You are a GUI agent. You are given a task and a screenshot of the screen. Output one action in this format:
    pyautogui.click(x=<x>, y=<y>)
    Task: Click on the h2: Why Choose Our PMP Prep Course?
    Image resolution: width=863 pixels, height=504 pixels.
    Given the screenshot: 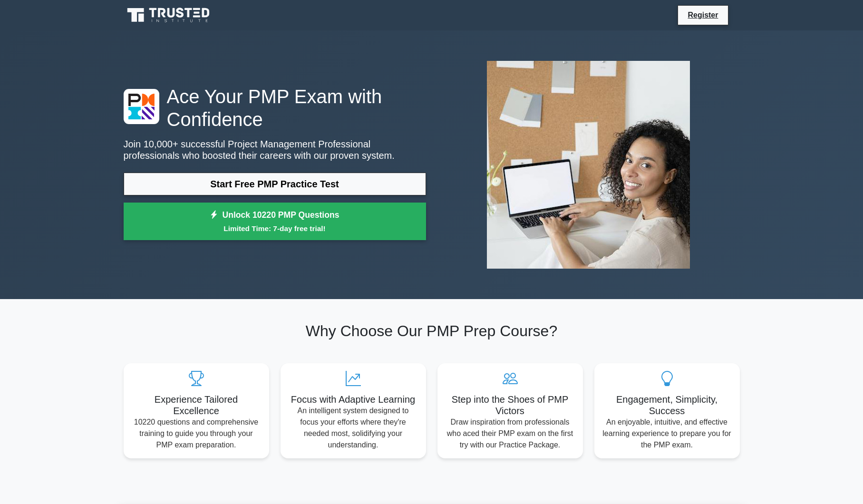 What is the action you would take?
    pyautogui.click(x=432, y=331)
    